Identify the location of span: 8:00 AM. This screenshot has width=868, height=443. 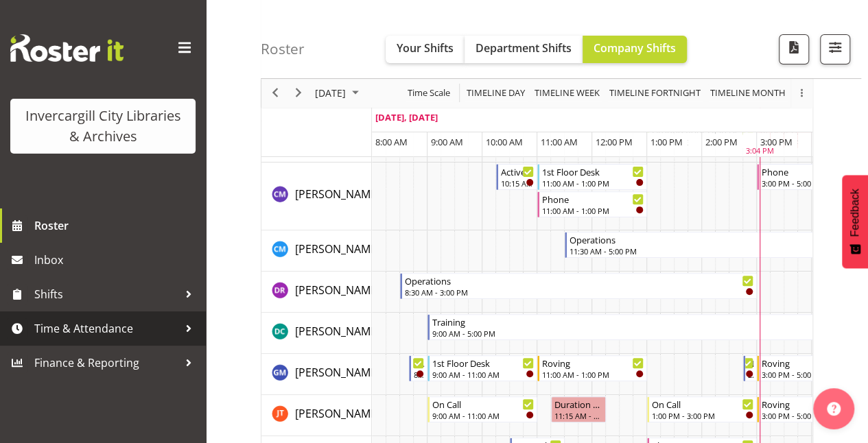
(391, 142).